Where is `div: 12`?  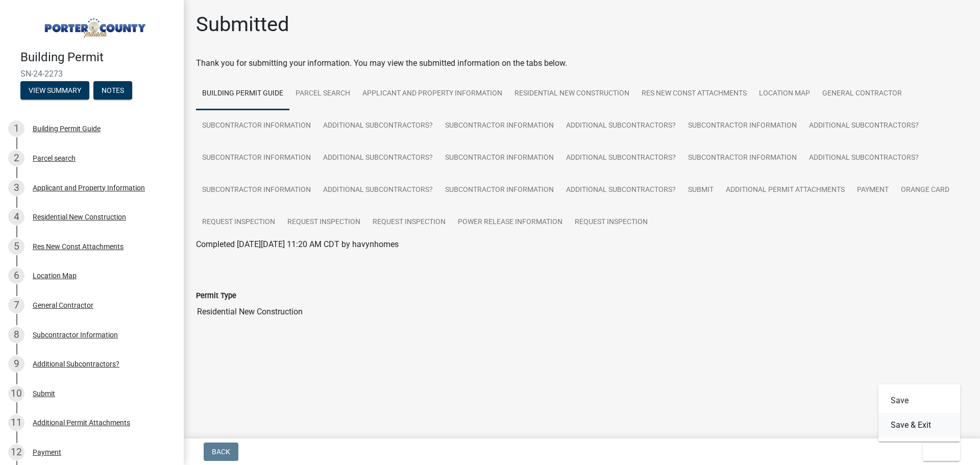
div: 12 is located at coordinates (16, 452).